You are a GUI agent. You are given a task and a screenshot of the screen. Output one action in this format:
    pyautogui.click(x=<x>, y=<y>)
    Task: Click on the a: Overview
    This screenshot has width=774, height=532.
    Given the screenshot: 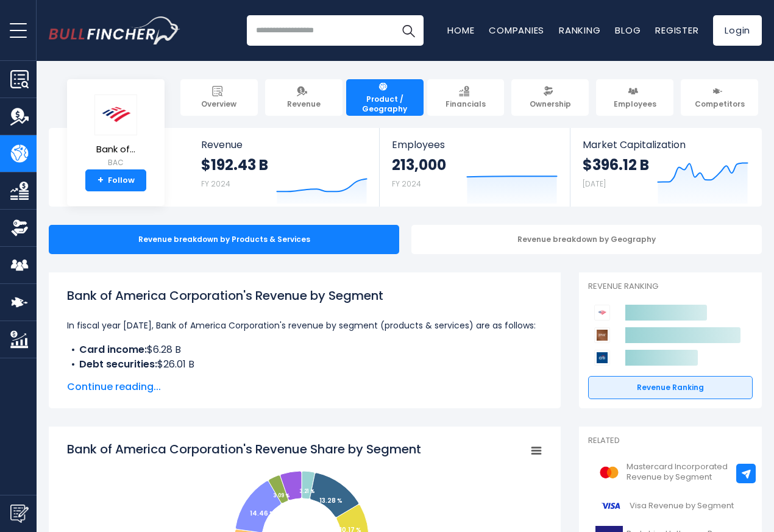 What is the action you would take?
    pyautogui.click(x=218, y=97)
    